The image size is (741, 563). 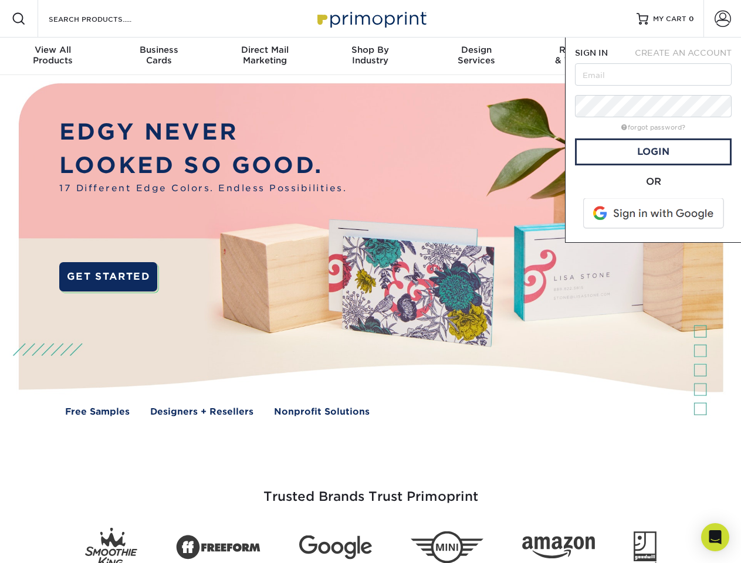 I want to click on span: Shop By, so click(x=370, y=50).